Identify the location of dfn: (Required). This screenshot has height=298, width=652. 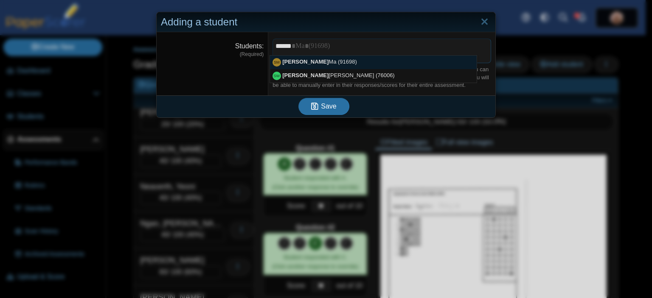
(212, 54).